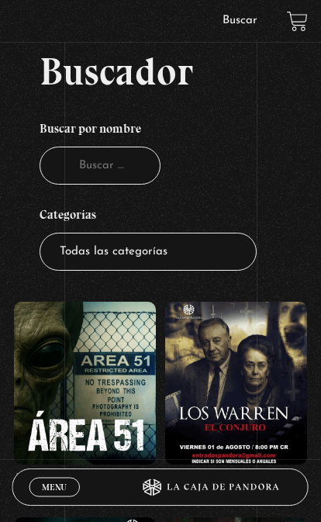  I want to click on h4: Buscar por nombre, so click(100, 130).